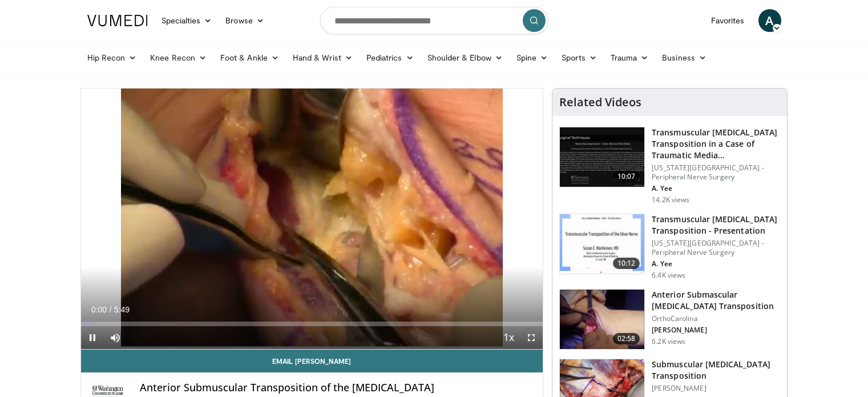 This screenshot has width=868, height=397. I want to click on span: 10:12, so click(627, 263).